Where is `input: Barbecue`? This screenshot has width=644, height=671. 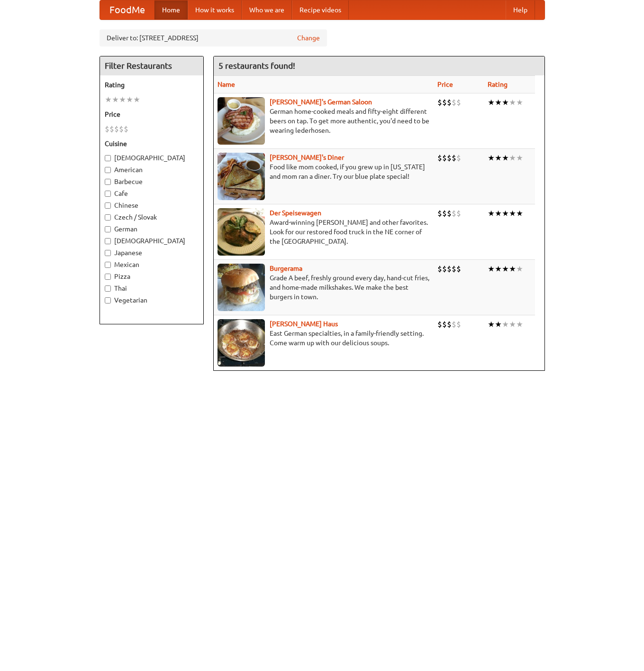
input: Barbecue is located at coordinates (108, 181).